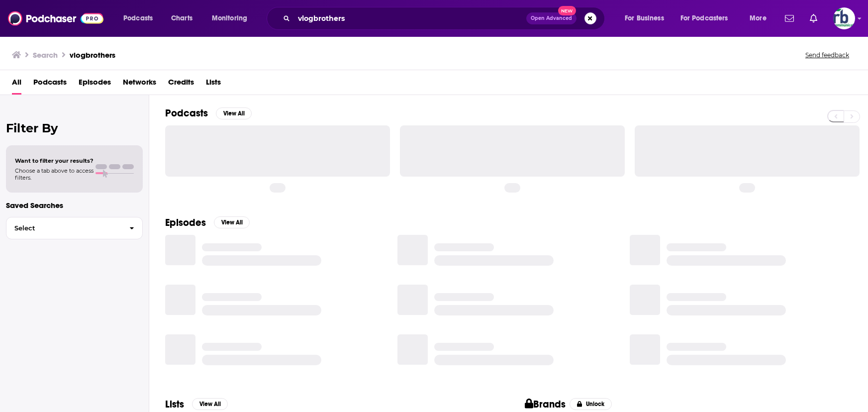 Image resolution: width=868 pixels, height=412 pixels. What do you see at coordinates (94, 84) in the screenshot?
I see `span: Episodes` at bounding box center [94, 84].